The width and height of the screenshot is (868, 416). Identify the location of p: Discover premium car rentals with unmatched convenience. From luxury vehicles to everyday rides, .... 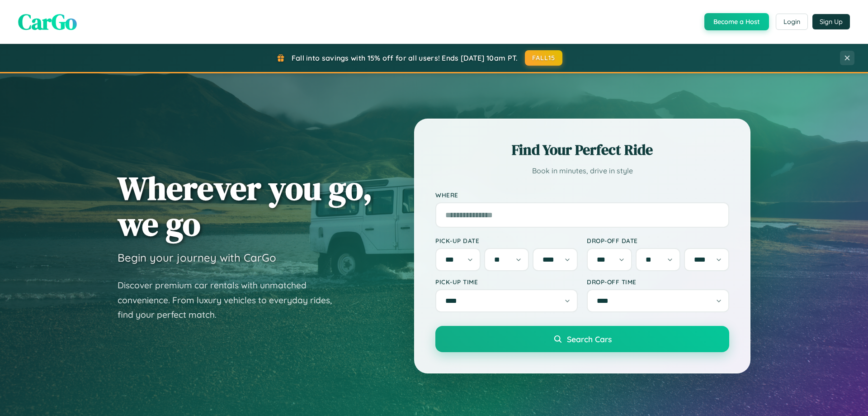
(230, 300).